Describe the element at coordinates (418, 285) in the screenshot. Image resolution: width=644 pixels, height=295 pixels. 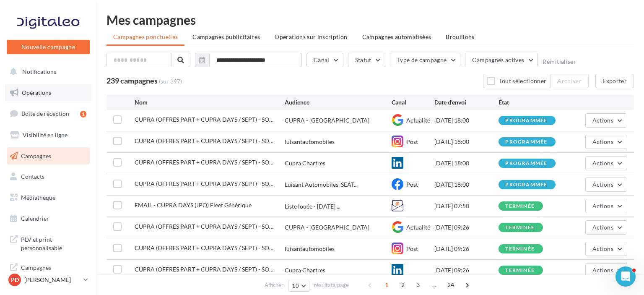
I see `span: 3` at that location.